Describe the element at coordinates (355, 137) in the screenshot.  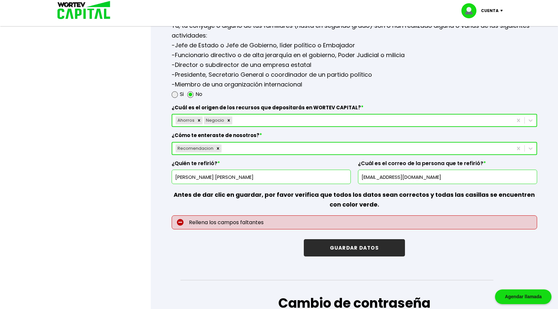
I see `label: ¿Cómo te enteraste de nosotros?` at that location.